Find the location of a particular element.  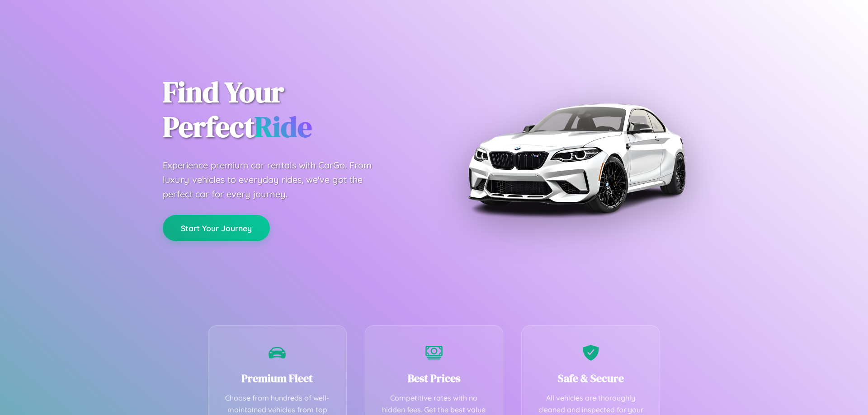

span: Ride is located at coordinates (283, 127).